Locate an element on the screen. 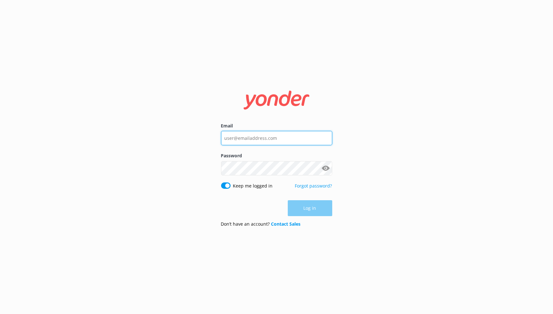 Image resolution: width=553 pixels, height=314 pixels. button: Show password is located at coordinates (326, 168).